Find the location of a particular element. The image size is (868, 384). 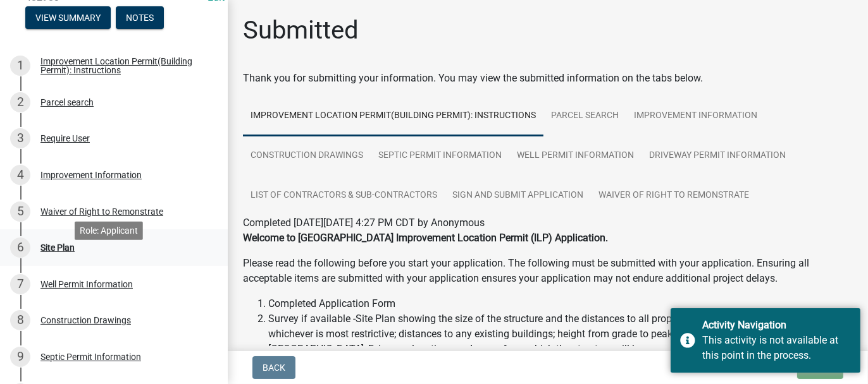

div: 6 is located at coordinates (20, 248).